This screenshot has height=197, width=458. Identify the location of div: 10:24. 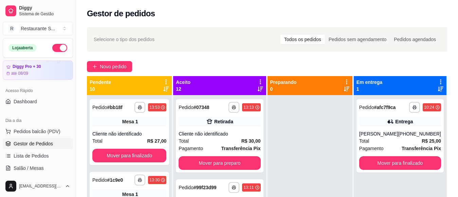
(429, 107).